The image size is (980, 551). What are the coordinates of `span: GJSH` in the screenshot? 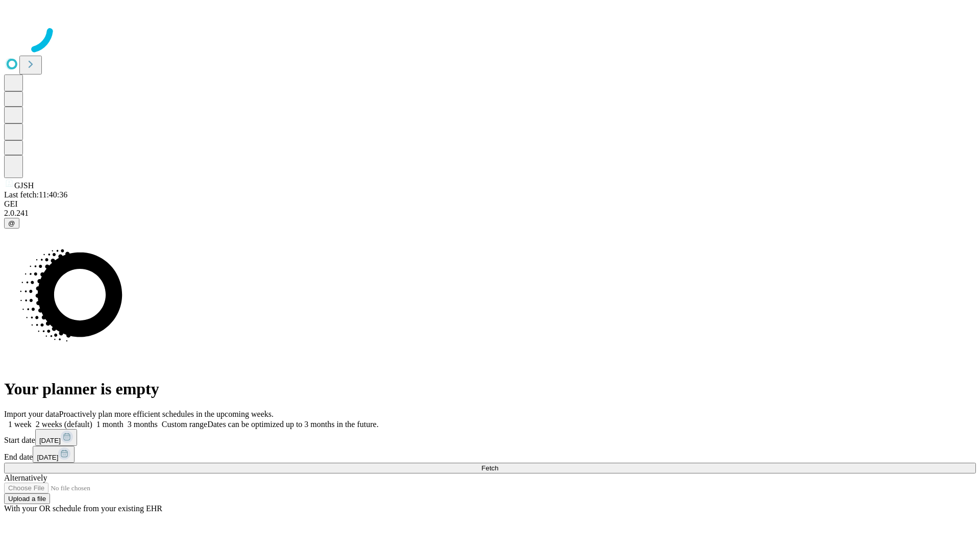 It's located at (24, 185).